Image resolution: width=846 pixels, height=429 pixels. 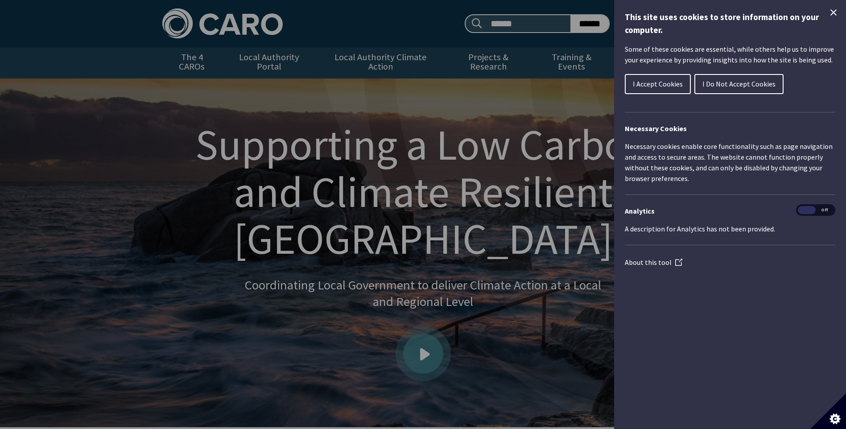 What do you see at coordinates (730, 162) in the screenshot?
I see `p: Necessary cookies enable core functionality such as page navigation and access to secure areas. T...` at bounding box center [730, 162].